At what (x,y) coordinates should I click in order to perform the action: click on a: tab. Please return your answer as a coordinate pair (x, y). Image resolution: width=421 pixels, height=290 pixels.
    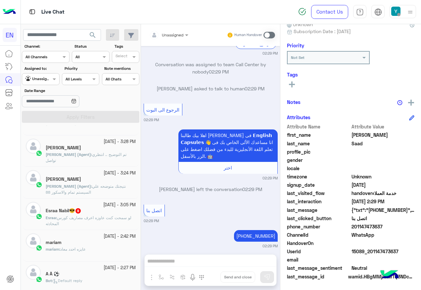
    Looking at the image, I should click on (360, 12).